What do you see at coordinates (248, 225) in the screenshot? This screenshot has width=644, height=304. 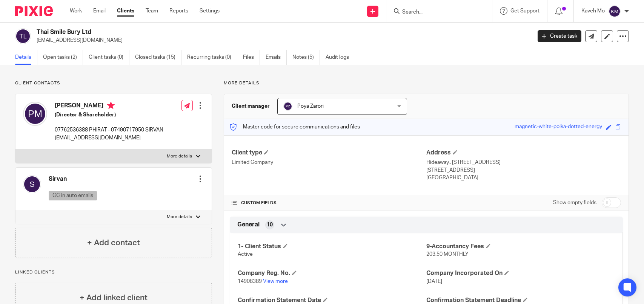 I see `span: General` at bounding box center [248, 225].